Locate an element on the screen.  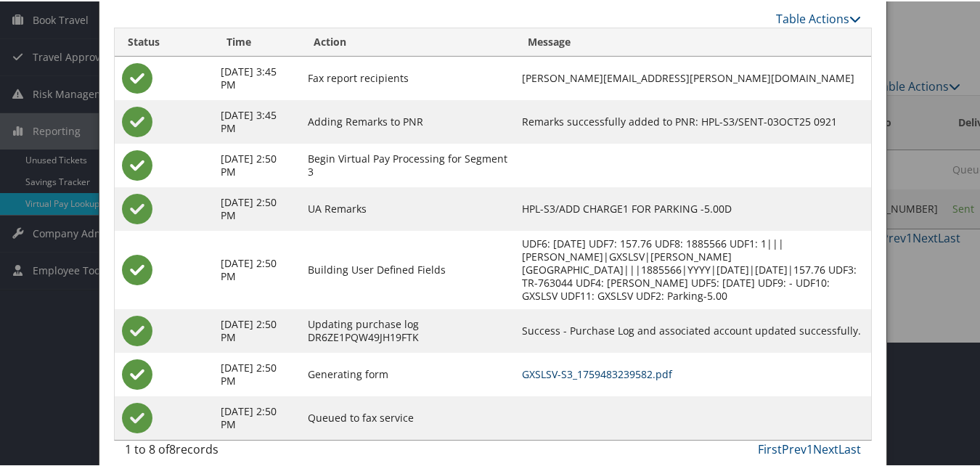
th: Message: activate to sort column ascending is located at coordinates (692, 41).